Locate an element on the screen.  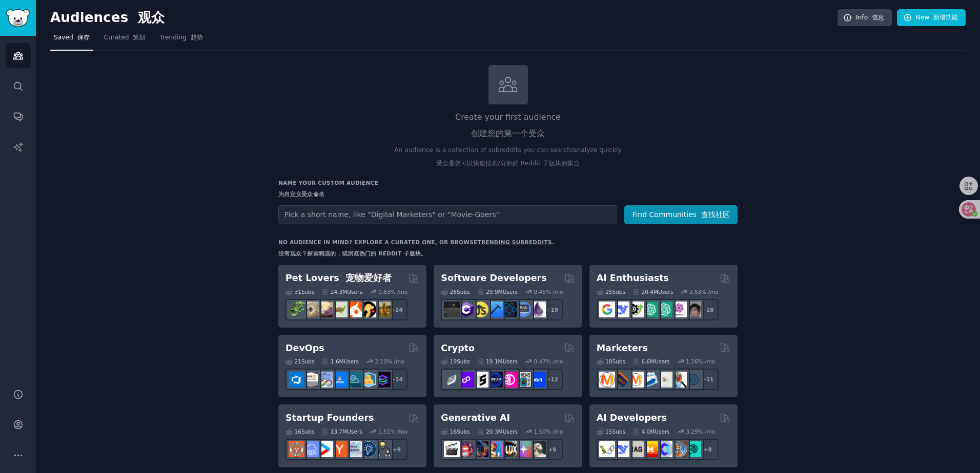
font: 受众是您可以快速搜索/分析的 Reddit 子版块的集合 is located at coordinates (507, 163).